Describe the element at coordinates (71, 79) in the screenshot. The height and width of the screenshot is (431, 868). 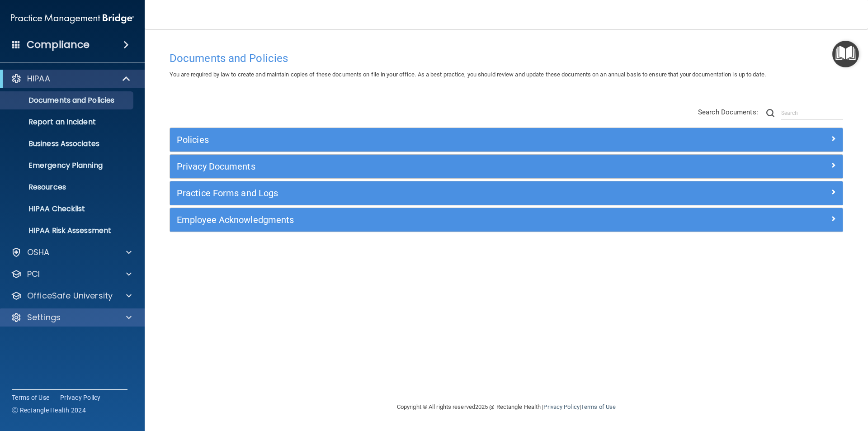
I see `a: HIPAA` at that location.